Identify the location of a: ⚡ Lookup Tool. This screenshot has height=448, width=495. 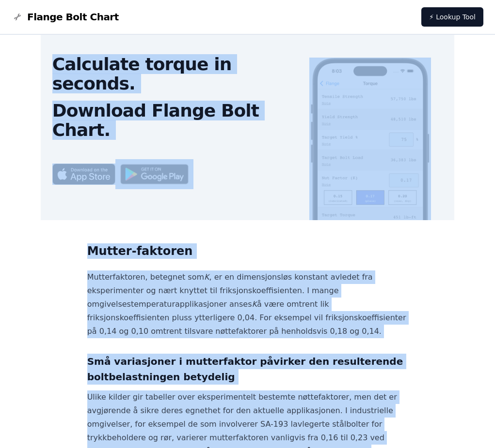
(453, 17).